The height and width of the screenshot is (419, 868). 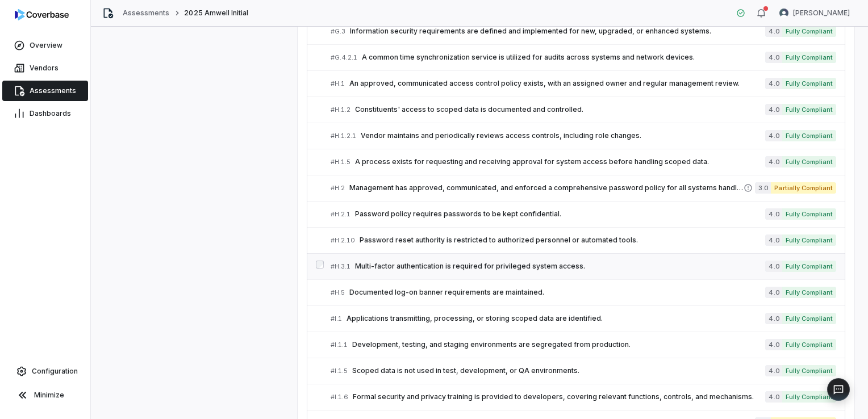 What do you see at coordinates (803, 188) in the screenshot?
I see `span: Partially Compliant` at bounding box center [803, 188].